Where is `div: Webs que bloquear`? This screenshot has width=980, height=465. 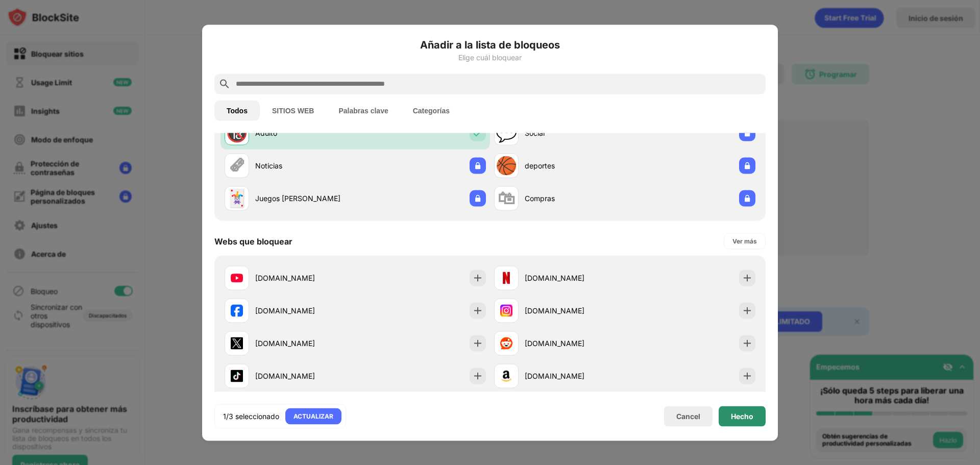 div: Webs que bloquear is located at coordinates (253, 241).